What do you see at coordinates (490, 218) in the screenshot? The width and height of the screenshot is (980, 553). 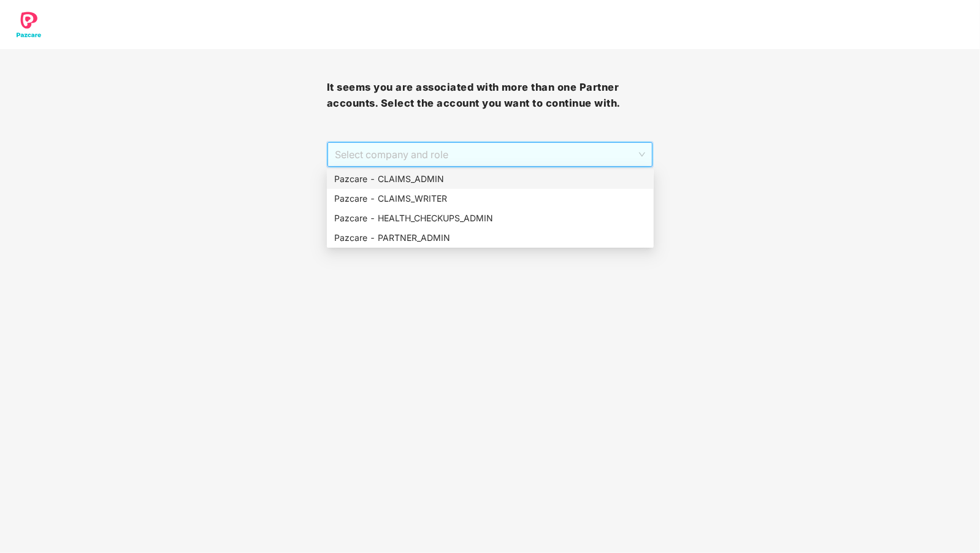 I see `div: Pazcare - HEALTH_CHECKUPS_ADMIN` at bounding box center [490, 218].